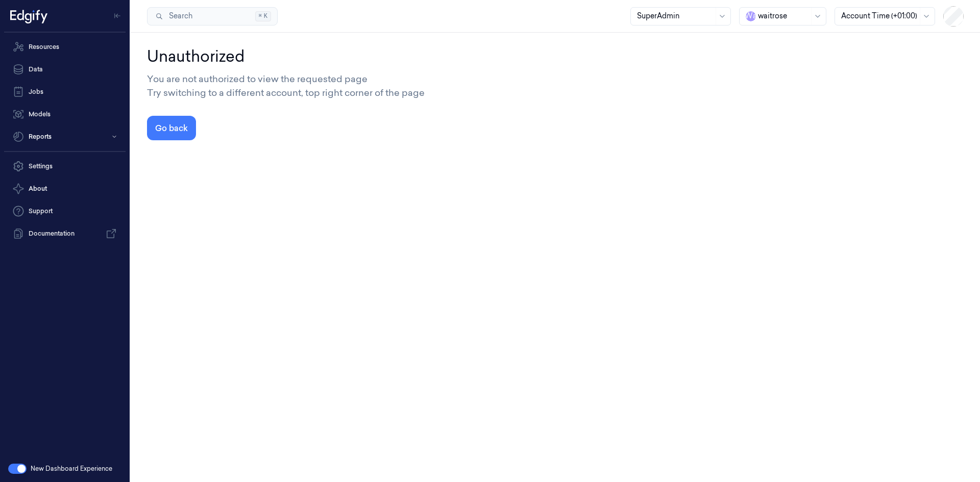  I want to click on a: Support, so click(65, 211).